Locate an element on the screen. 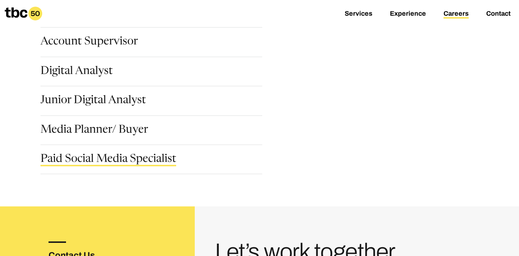 This screenshot has width=519, height=256. a: Media Planner/ Buyer is located at coordinates (94, 131).